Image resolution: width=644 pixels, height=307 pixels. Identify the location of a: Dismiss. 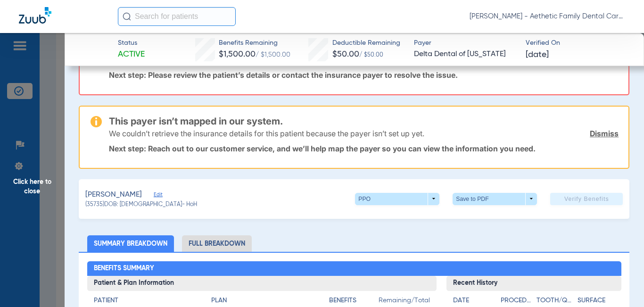
(604, 133).